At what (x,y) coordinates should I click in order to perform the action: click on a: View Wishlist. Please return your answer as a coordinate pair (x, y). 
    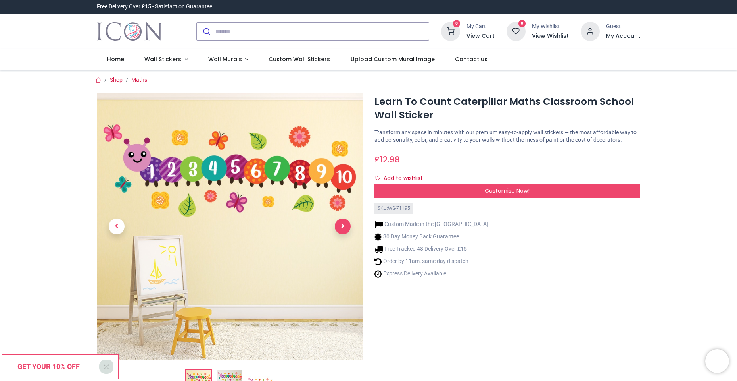
    Looking at the image, I should click on (550, 36).